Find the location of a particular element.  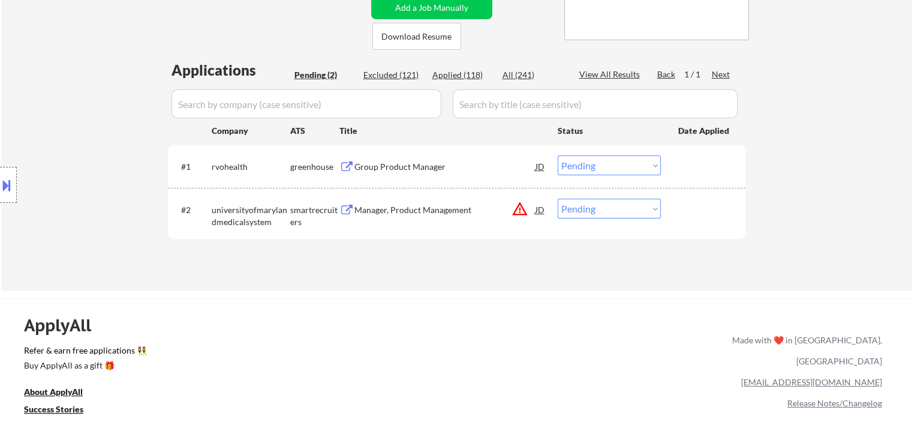

div: Next is located at coordinates (721, 74).